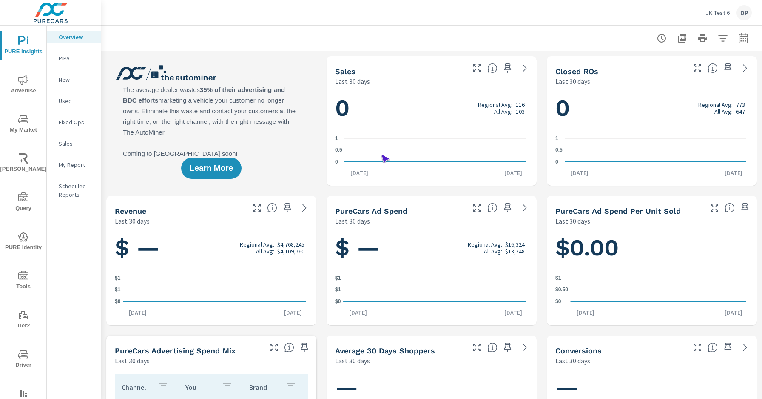 This screenshot has height=399, width=762. Describe the element at coordinates (23, 124) in the screenshot. I see `span: My Market` at that location.